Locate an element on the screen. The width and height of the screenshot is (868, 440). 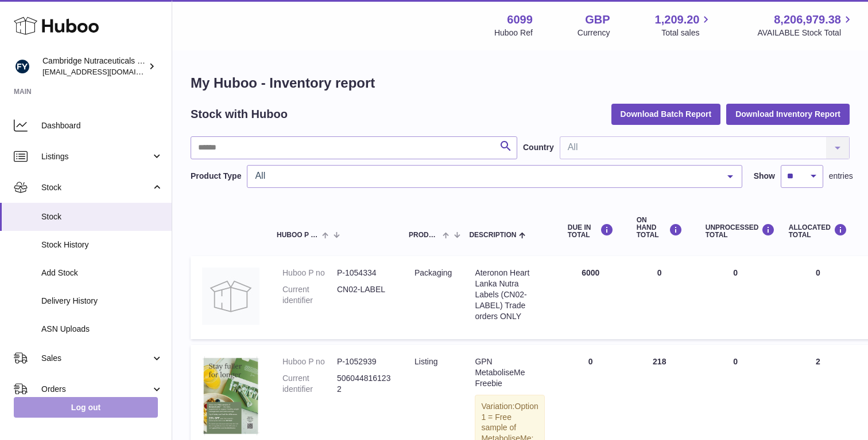
span: Dashboard is located at coordinates (102, 125).